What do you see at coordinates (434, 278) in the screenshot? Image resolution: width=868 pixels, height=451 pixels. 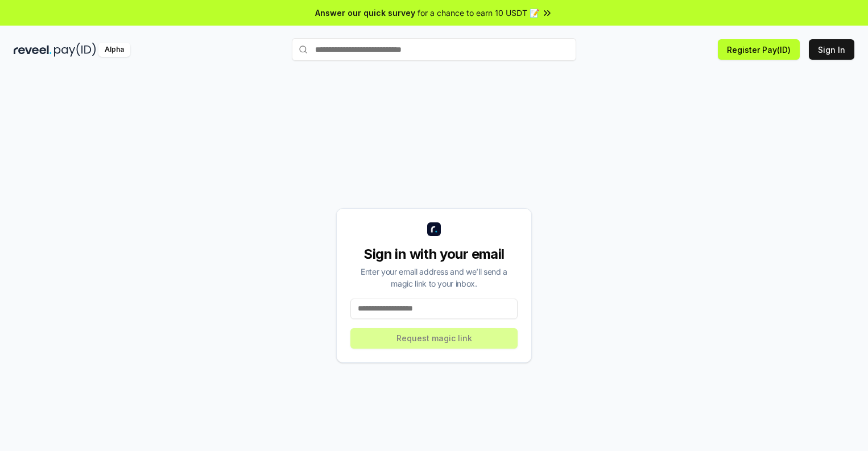 I see `div: Enter your email address and we’ll send a magic link to your inbox.` at bounding box center [434, 278].